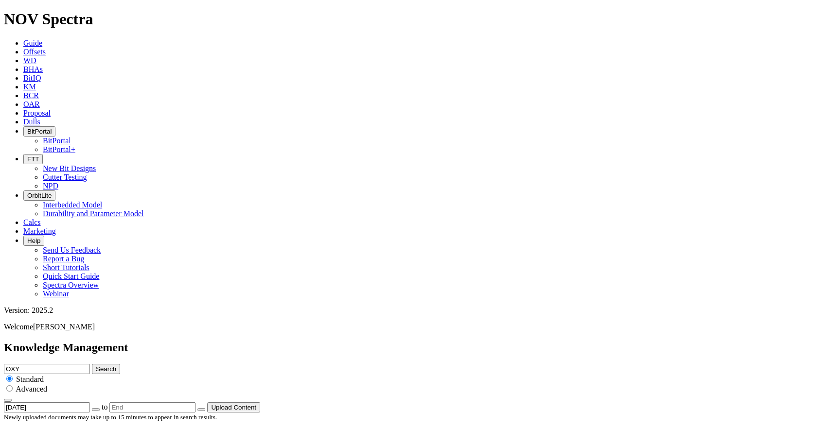 Image resolution: width=817 pixels, height=428 pixels. What do you see at coordinates (152, 407) in the screenshot?
I see `input: End` at bounding box center [152, 407].